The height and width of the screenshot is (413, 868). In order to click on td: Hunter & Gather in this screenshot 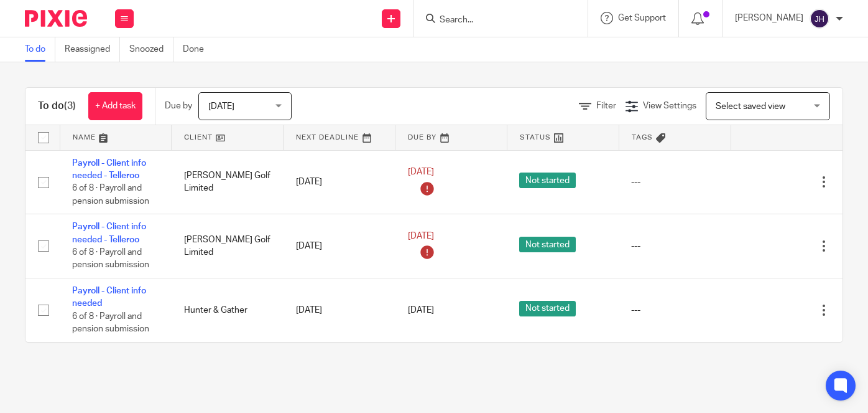, I will do `click(228, 310)`.